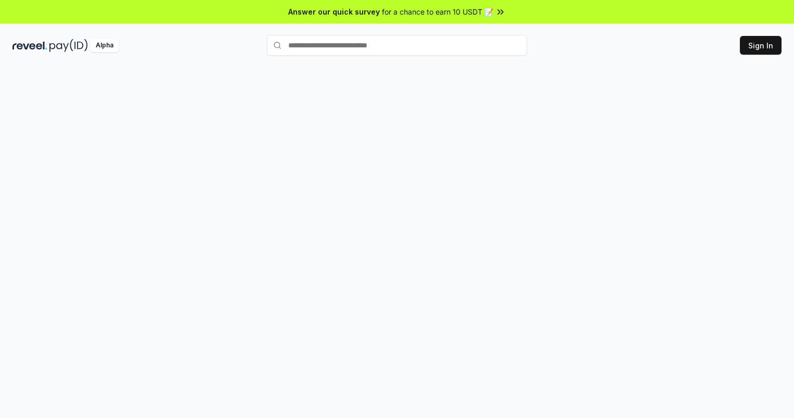  I want to click on div: Alpha, so click(105, 45).